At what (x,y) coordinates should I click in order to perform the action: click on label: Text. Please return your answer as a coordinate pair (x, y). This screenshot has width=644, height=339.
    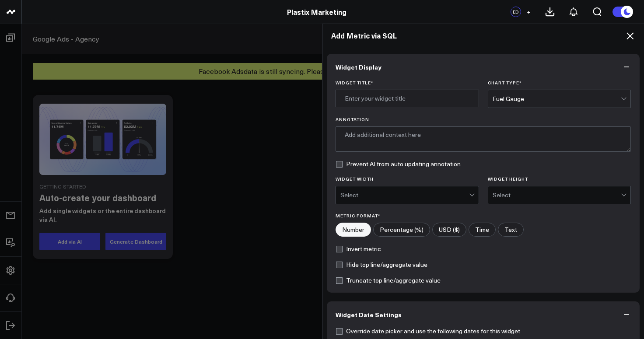
    Looking at the image, I should click on (511, 230).